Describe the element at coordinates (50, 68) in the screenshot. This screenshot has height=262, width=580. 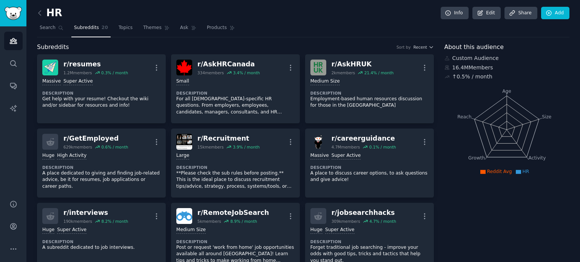
I see `img: resumes` at that location.